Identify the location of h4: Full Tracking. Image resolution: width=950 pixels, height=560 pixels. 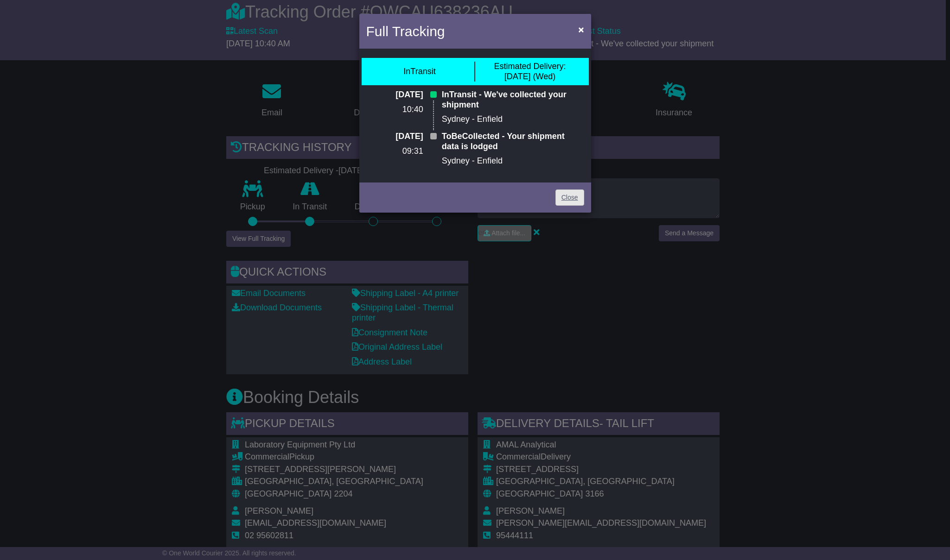
(406, 31).